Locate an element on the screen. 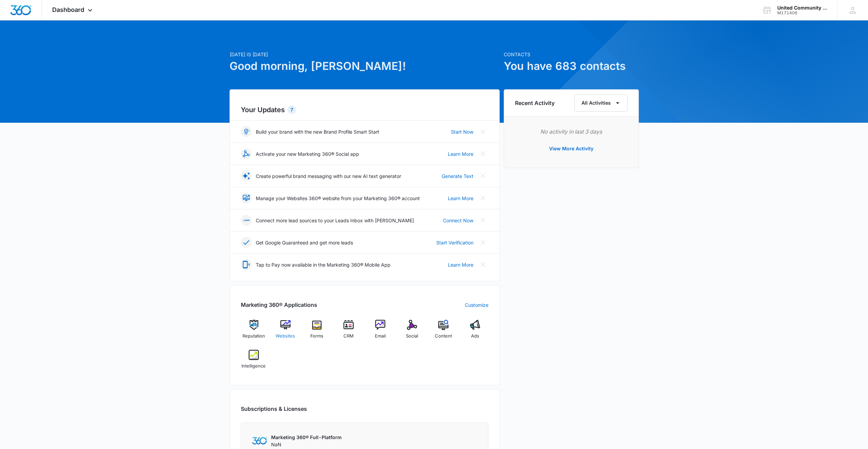 This screenshot has width=868, height=449. span: Dashboard is located at coordinates (68, 10).